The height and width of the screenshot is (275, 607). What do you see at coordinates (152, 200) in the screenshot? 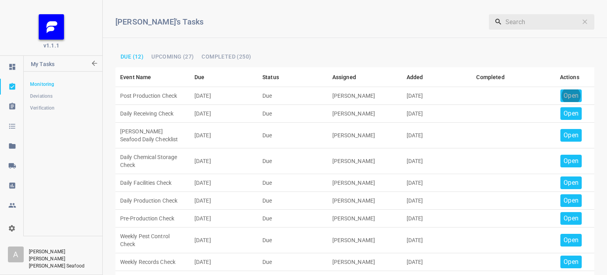
I see `td: Daily Production Check` at bounding box center [152, 200].